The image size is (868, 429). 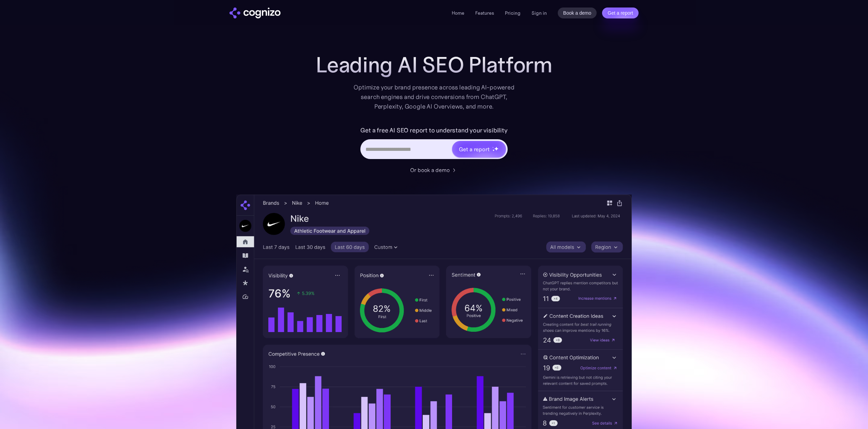 What do you see at coordinates (255, 13) in the screenshot?
I see `a: home` at bounding box center [255, 13].